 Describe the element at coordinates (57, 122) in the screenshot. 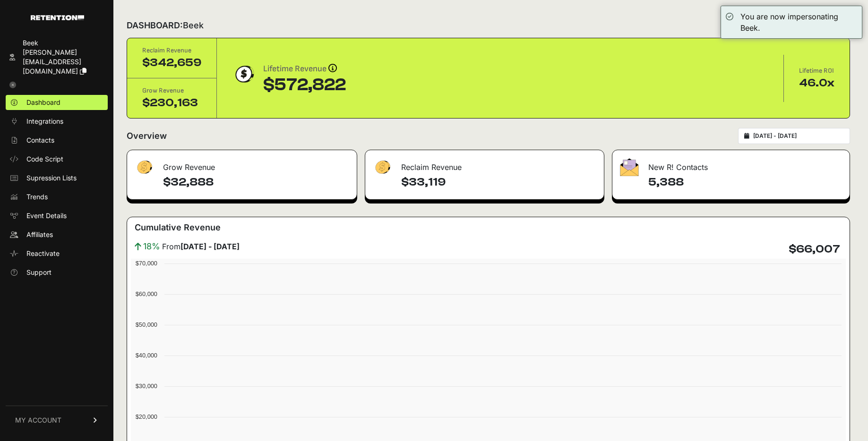

I see `a: Integrations` at that location.